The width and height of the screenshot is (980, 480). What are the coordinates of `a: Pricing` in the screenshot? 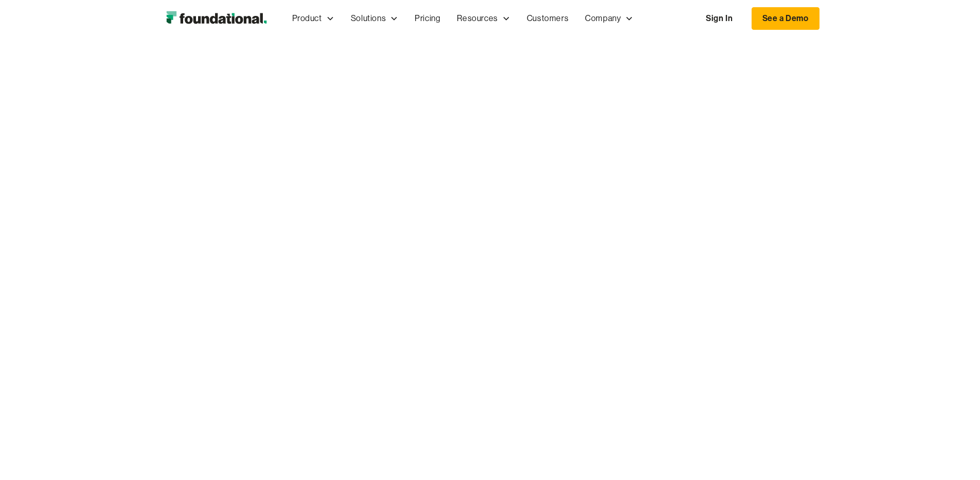 It's located at (427, 18).